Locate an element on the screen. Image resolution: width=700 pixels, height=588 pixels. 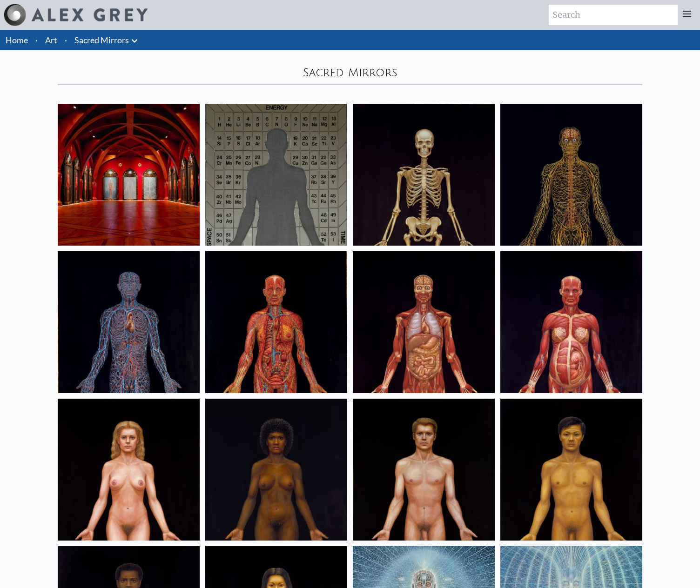
a: Art is located at coordinates (51, 40).